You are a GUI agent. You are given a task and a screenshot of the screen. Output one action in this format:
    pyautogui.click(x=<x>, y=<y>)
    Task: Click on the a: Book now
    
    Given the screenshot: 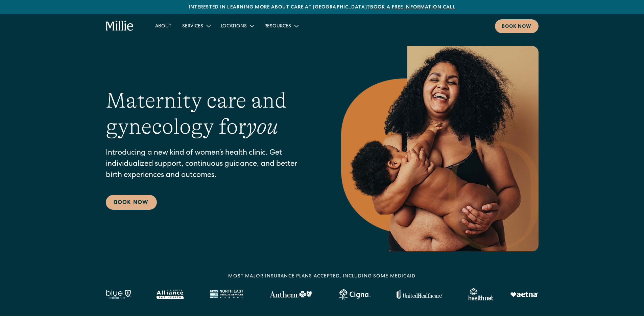 What is the action you would take?
    pyautogui.click(x=517, y=26)
    